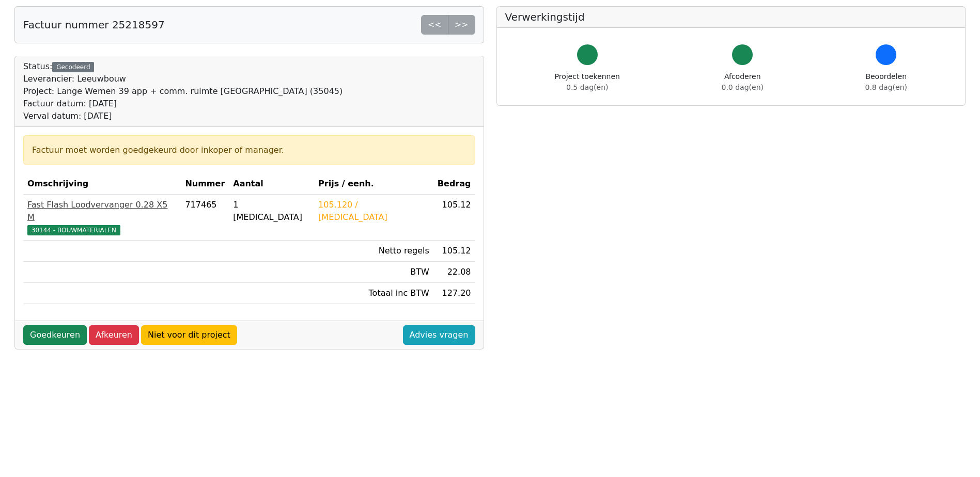  What do you see at coordinates (204, 183) in the screenshot?
I see `th: Nummer` at bounding box center [204, 183].